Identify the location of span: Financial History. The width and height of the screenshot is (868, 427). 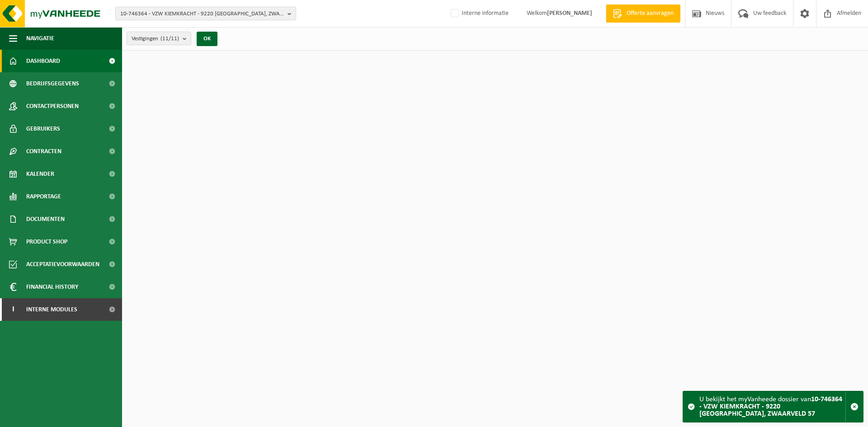
(52, 287).